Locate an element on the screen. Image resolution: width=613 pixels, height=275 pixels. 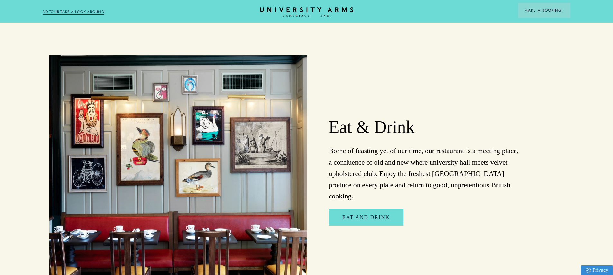
button: Make a BookingArrow icon is located at coordinates (544, 10).